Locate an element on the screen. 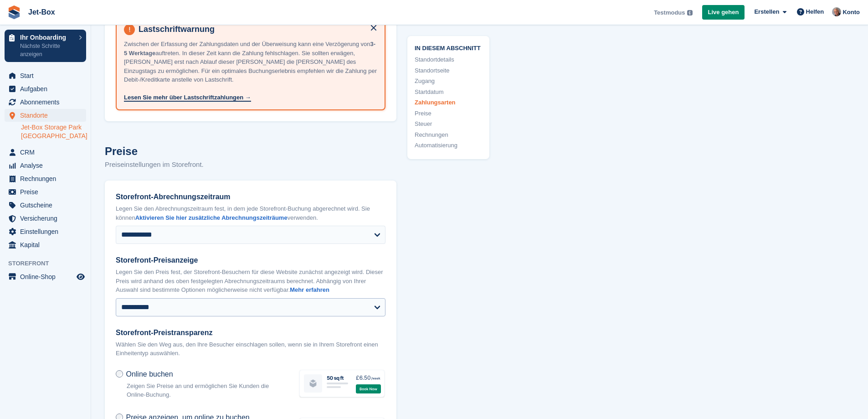  a: Speisekarte is located at coordinates (45, 277).